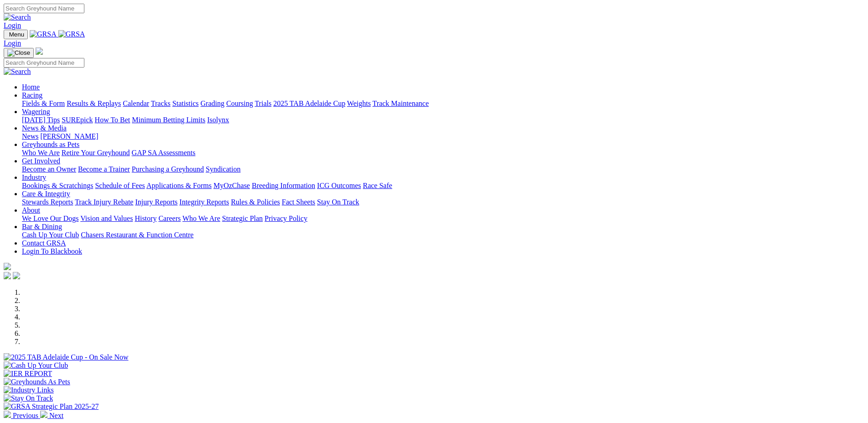 Image resolution: width=868 pixels, height=423 pixels. I want to click on img: Cash Up Your Club, so click(36, 365).